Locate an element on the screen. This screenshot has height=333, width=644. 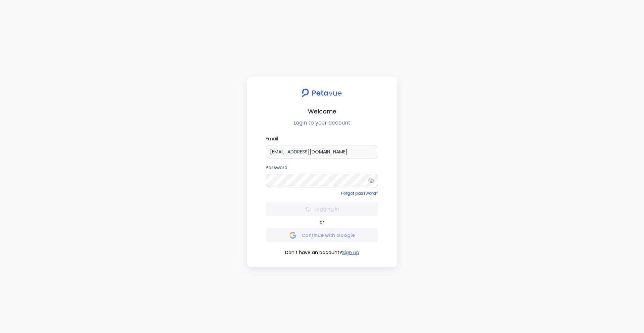
label: Password is located at coordinates (322, 176).